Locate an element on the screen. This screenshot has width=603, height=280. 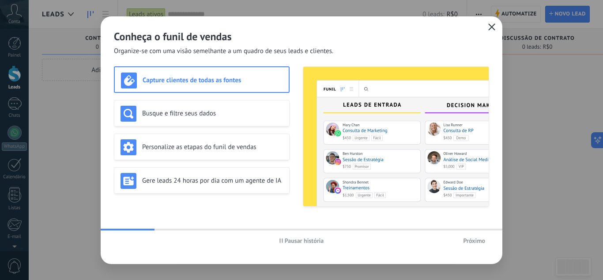
span: Pausar história is located at coordinates (304, 240).